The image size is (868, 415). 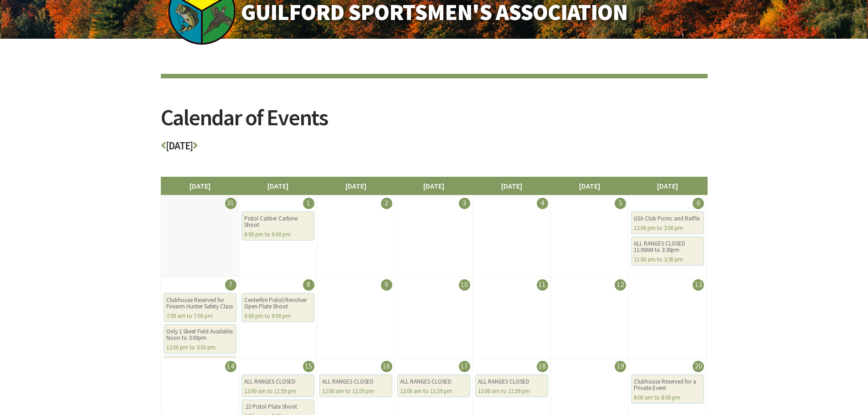 I want to click on div: 17, so click(x=464, y=367).